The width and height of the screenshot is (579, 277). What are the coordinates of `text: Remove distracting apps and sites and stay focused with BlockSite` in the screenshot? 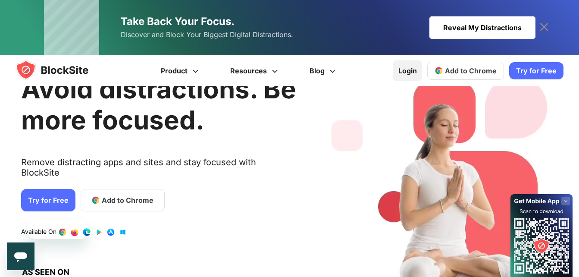 It's located at (159, 171).